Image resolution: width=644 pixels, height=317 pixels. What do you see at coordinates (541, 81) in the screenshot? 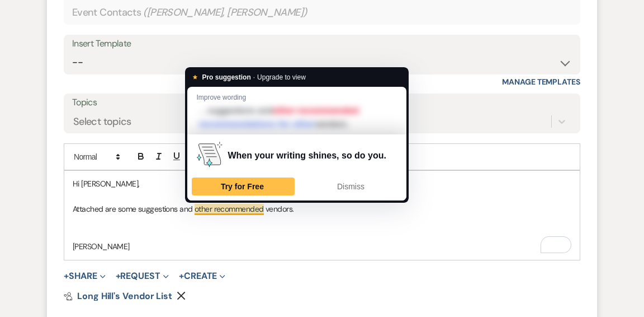
I see `a: Manage Templates` at bounding box center [541, 81].